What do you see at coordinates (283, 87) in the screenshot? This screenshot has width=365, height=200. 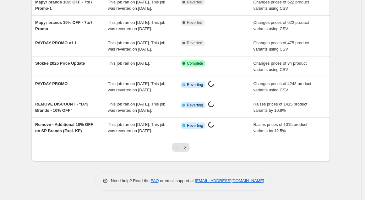 I see `span: Changes prices of 4243 product variants using CSV` at bounding box center [283, 87].